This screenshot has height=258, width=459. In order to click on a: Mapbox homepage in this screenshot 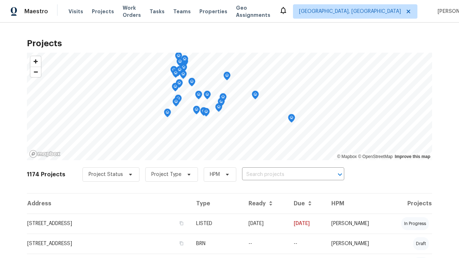, I will do `click(45, 154)`.